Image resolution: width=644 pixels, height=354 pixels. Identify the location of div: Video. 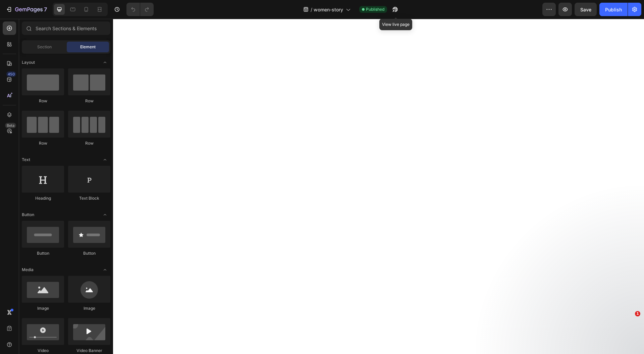
(43, 351).